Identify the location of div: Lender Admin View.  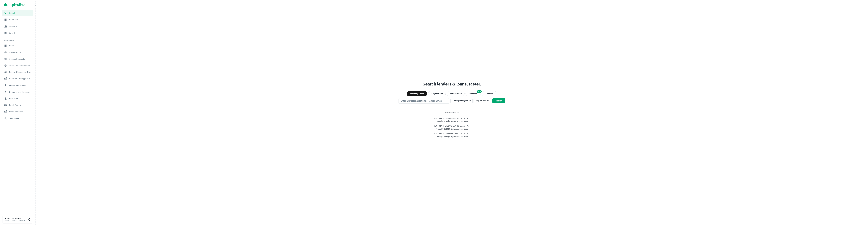
(18, 86).